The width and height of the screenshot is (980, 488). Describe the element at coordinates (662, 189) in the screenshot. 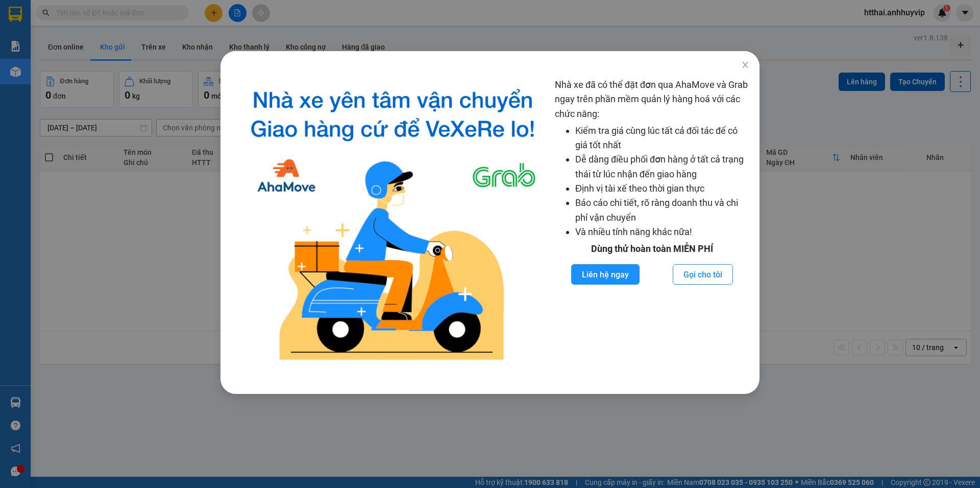

I see `li: Định vị tài xế theo thời gian thực` at that location.